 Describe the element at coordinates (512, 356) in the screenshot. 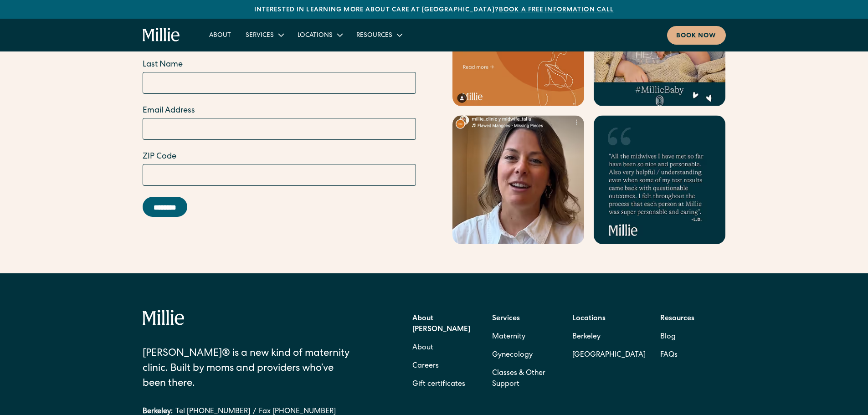

I see `a: Gynecology` at that location.